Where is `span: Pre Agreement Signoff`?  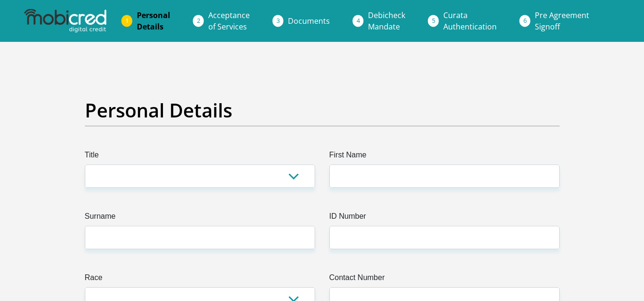
span: Pre Agreement Signoff is located at coordinates (562, 21).